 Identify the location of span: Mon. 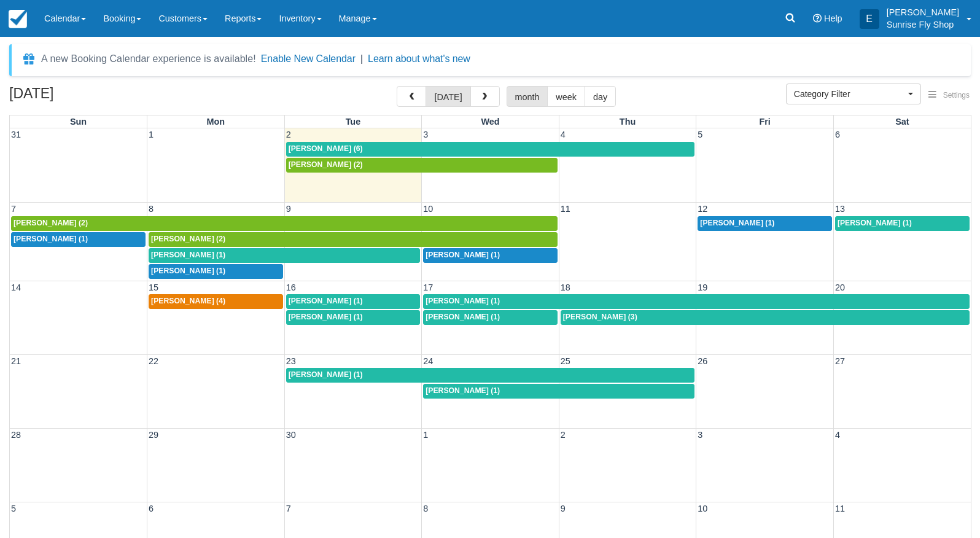
(216, 122).